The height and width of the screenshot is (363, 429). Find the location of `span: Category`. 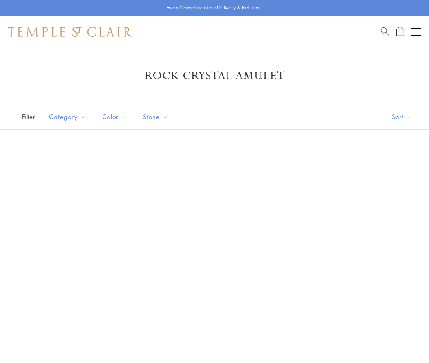

span: Category is located at coordinates (68, 116).